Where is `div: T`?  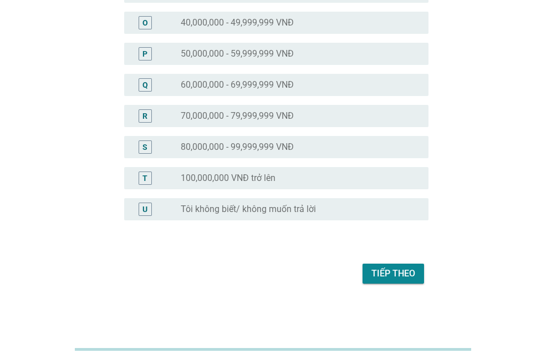 div: T is located at coordinates (145, 178).